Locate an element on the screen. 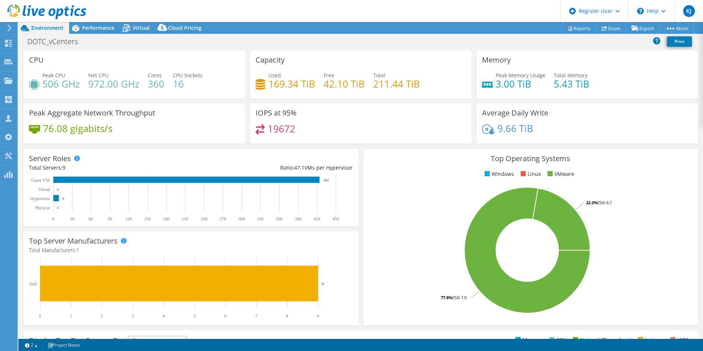 The image size is (703, 351). span: 9 is located at coordinates (64, 167).